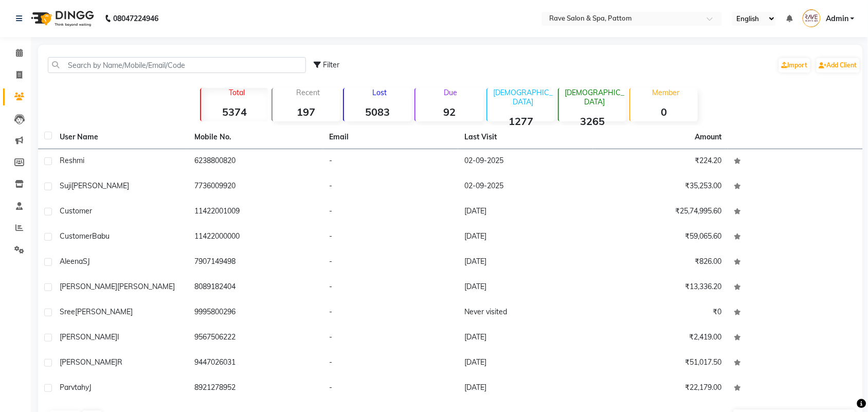 The width and height of the screenshot is (868, 412). What do you see at coordinates (256, 187) in the screenshot?
I see `td: 7736009920` at bounding box center [256, 187].